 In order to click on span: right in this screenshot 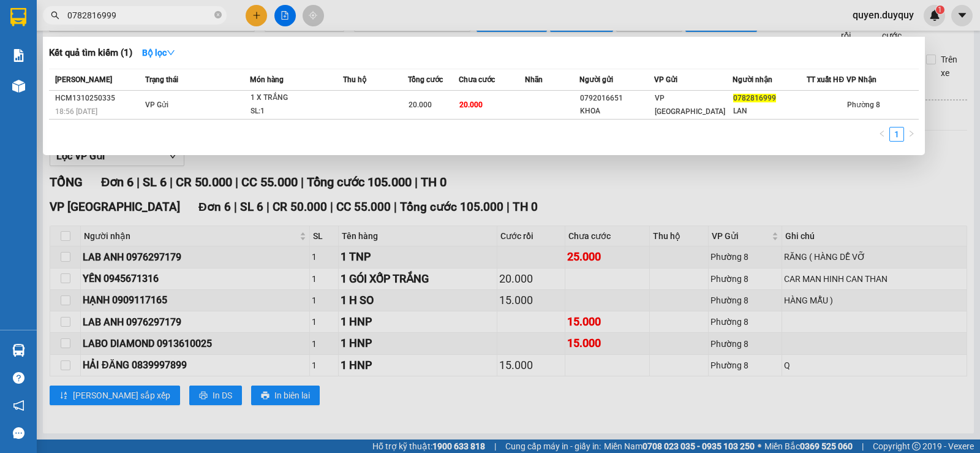, I will do `click(912, 133)`.